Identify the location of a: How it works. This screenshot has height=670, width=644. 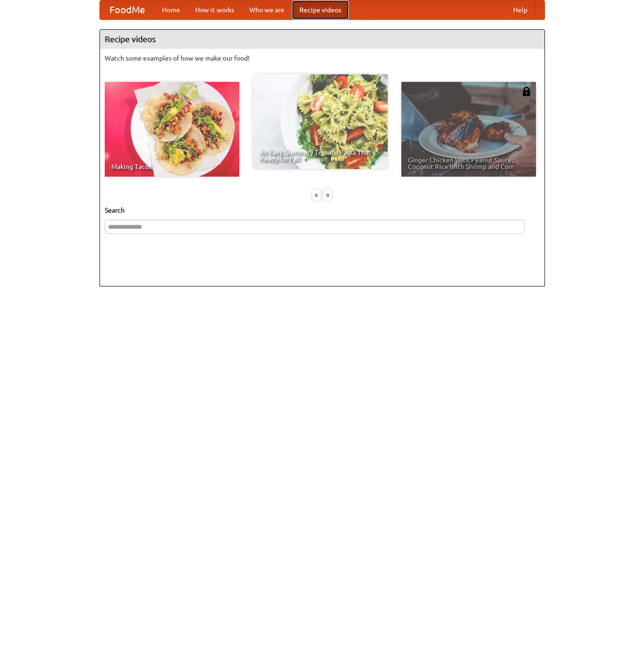
(214, 10).